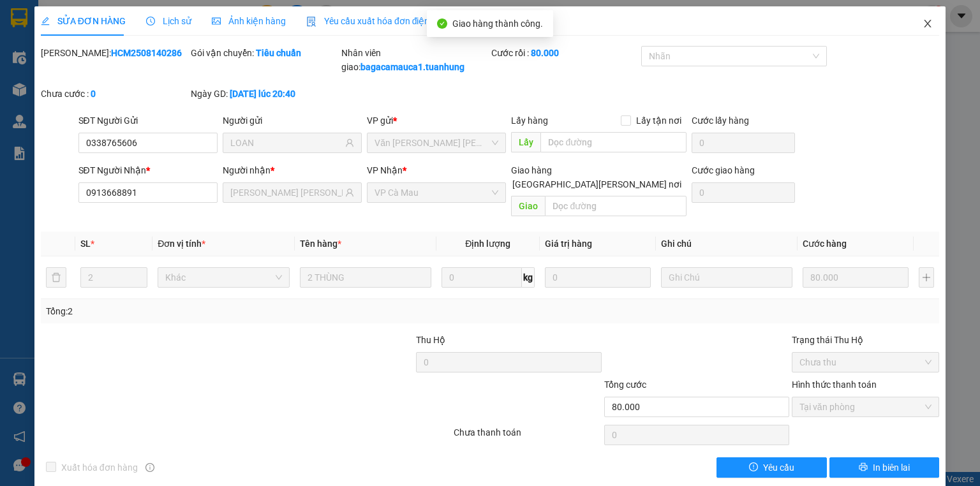  What do you see at coordinates (293, 120) in the screenshot?
I see `div: Người gửi` at bounding box center [293, 120].